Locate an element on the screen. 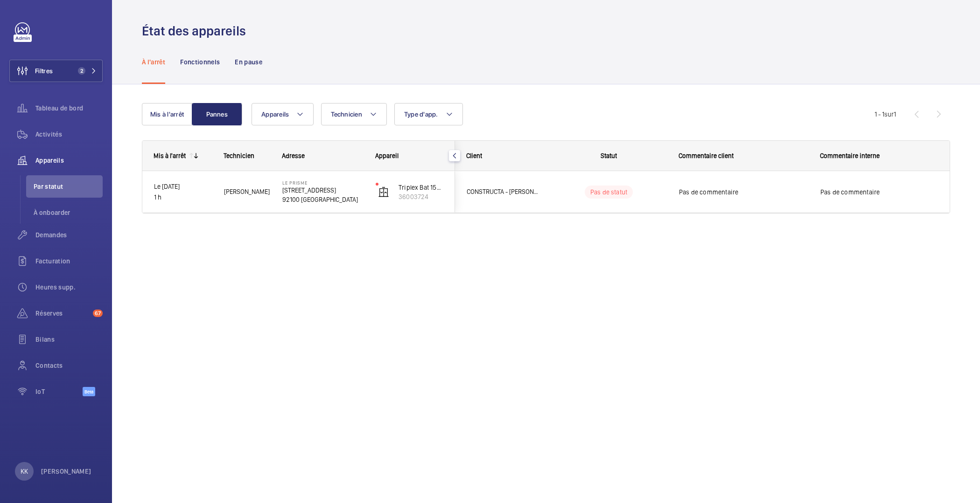  span: Activités is located at coordinates (69, 134).